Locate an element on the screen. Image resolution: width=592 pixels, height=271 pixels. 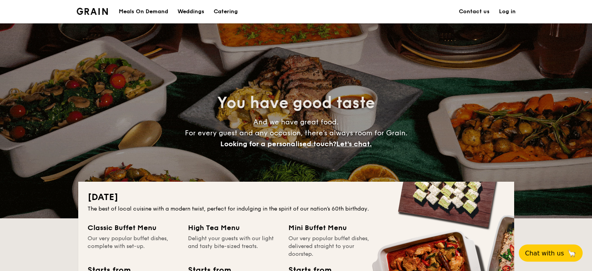
div: Our very popular buffet dishes, delivered straight to your doorstep. is located at coordinates (334, 246).